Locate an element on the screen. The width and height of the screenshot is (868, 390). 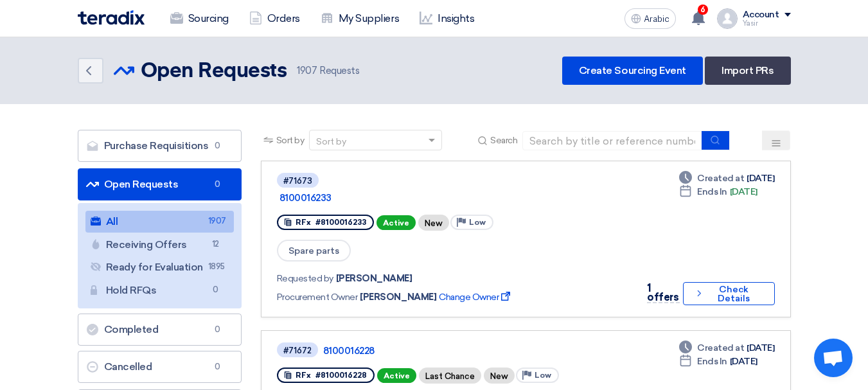
font: #71672 is located at coordinates (298, 350).